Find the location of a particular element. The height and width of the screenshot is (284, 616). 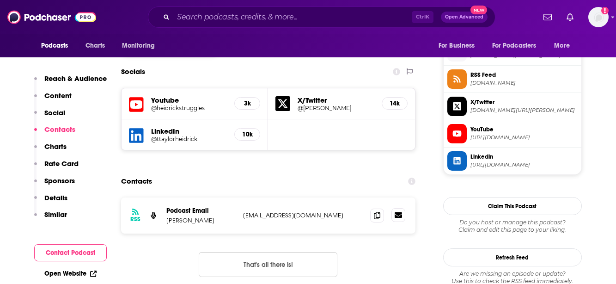

h3: RSS is located at coordinates (135, 219).